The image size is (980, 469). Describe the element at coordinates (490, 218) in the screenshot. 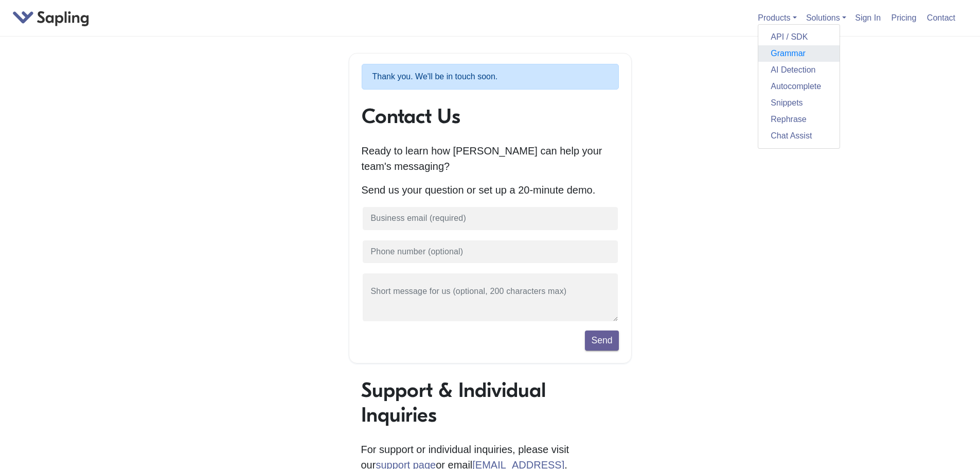

I see `input: Business email (required)` at that location.